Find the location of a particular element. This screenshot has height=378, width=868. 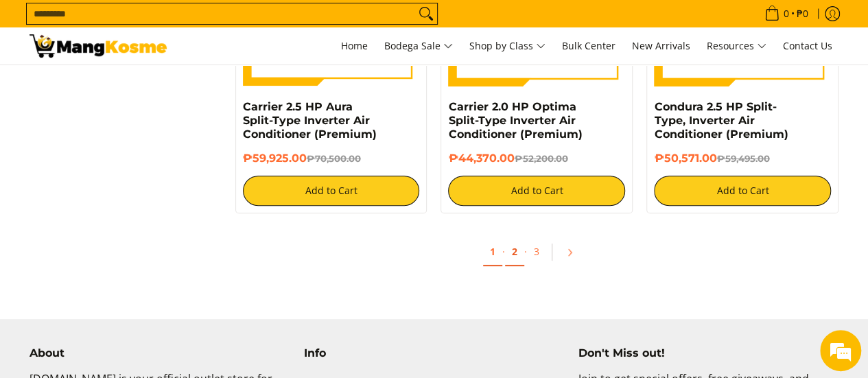

span: Contact Us is located at coordinates (807, 45).